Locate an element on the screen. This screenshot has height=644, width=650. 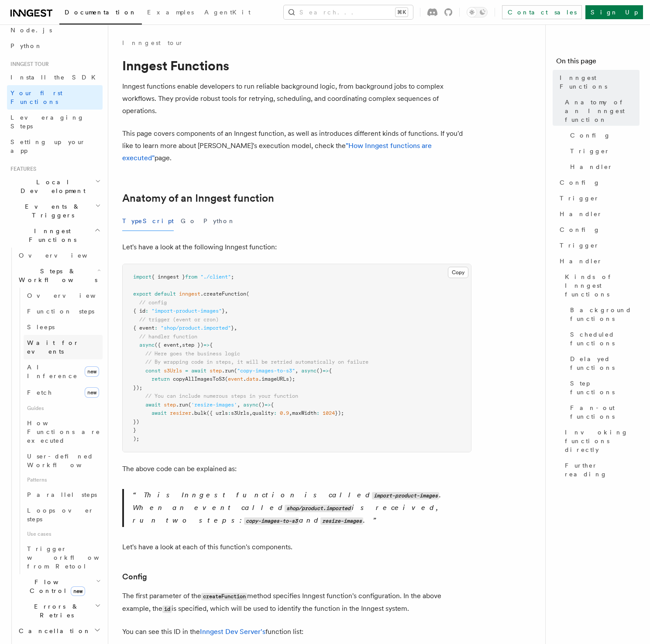
span: Inngest tour is located at coordinates (28, 64).